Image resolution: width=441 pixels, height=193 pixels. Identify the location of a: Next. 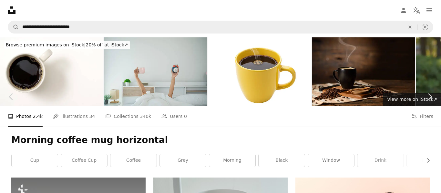
(430, 97).